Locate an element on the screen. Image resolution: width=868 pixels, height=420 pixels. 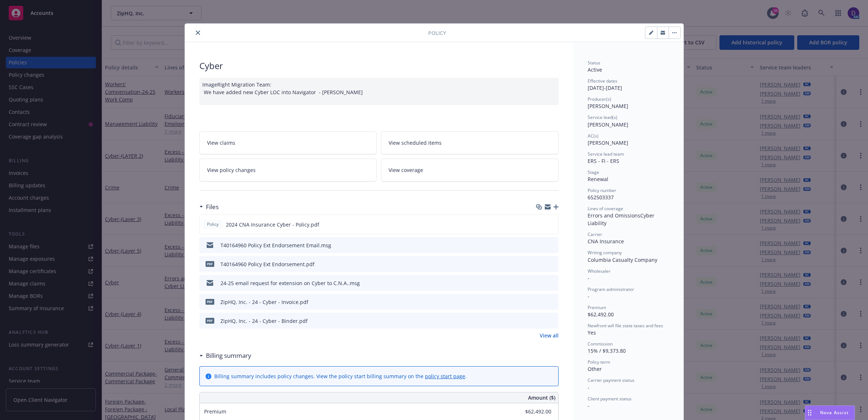
div: ZipHQ, Inc. - 24 - Cyber - Binder.pdf is located at coordinates (264, 321).